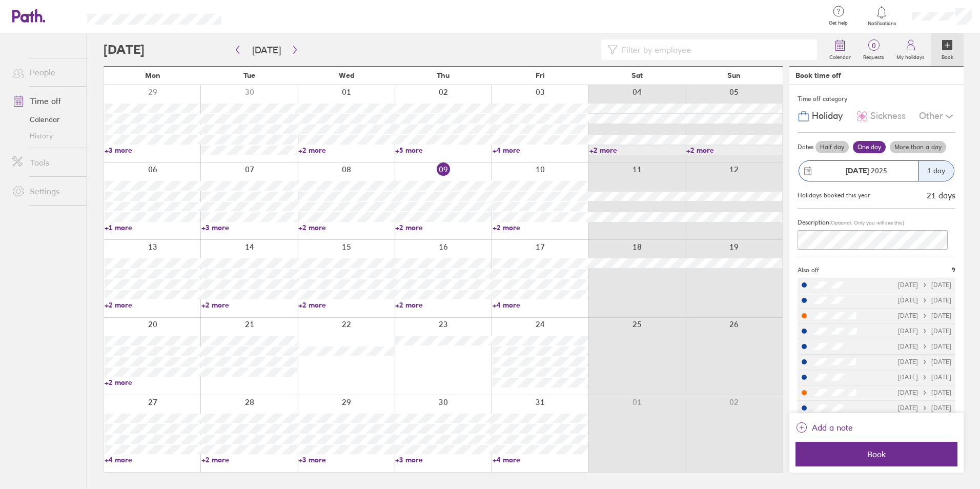 This screenshot has width=980, height=489. What do you see at coordinates (734, 76) in the screenshot?
I see `span: Sun` at bounding box center [734, 76].